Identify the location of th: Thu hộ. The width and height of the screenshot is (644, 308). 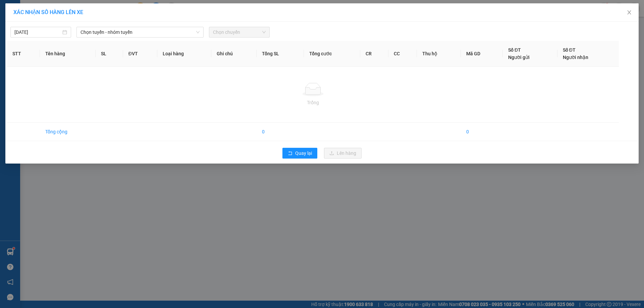
(439, 53).